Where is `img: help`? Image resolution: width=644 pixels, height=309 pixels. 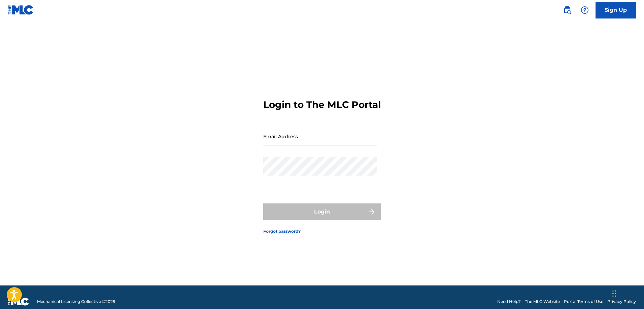 img: help is located at coordinates (585, 10).